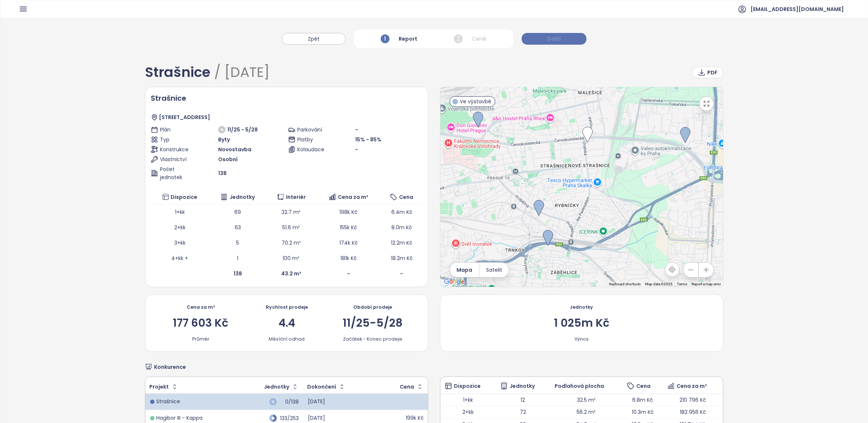 This screenshot has width=868, height=423. What do you see at coordinates (180, 243) in the screenshot?
I see `td: 3+kk` at bounding box center [180, 243].